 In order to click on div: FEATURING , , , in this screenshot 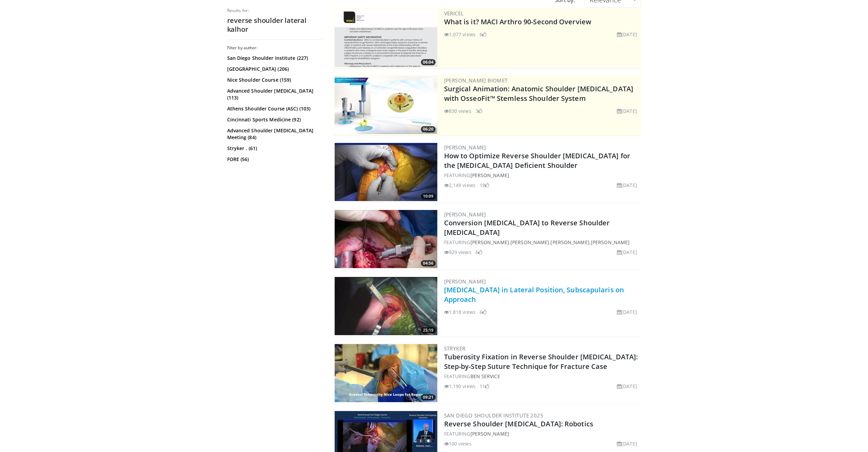, I will do `click(542, 242)`.